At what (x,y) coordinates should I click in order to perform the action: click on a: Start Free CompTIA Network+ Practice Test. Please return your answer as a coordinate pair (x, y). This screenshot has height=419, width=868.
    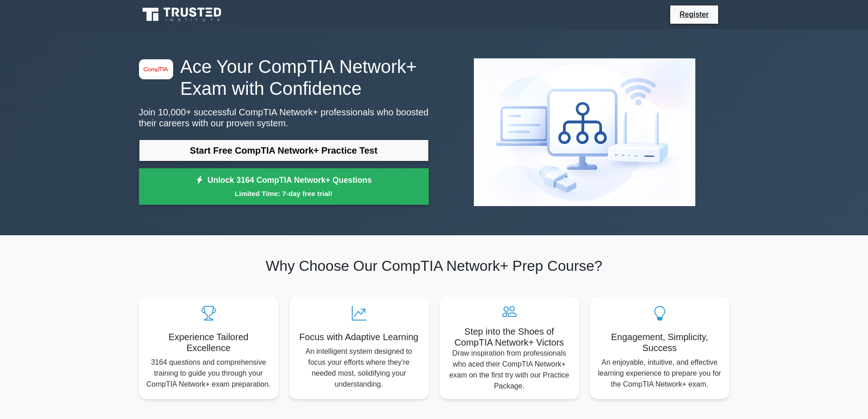
    Looking at the image, I should click on (284, 150).